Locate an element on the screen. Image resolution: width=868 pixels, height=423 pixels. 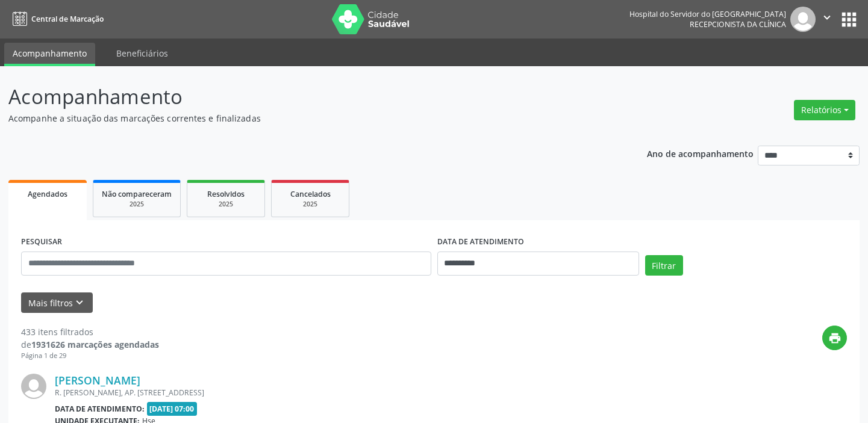
label: DATA DE ATENDIMENTO is located at coordinates (481, 242).